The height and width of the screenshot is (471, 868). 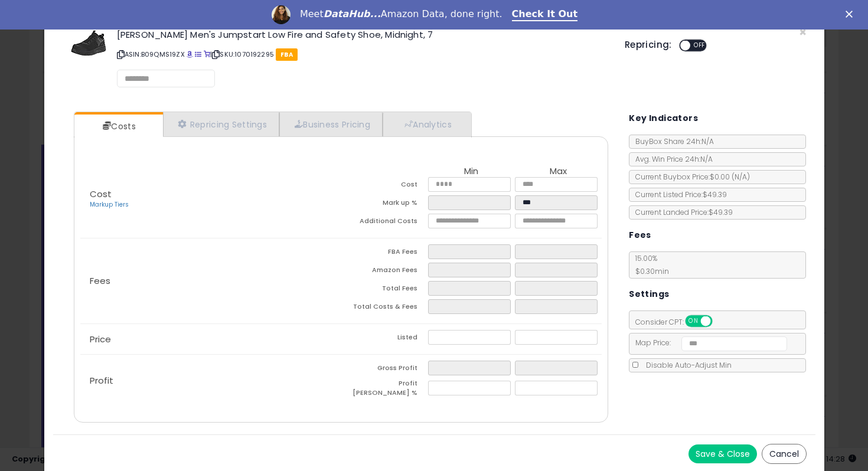 What do you see at coordinates (384, 290) in the screenshot?
I see `td: Total Fees` at bounding box center [384, 290].